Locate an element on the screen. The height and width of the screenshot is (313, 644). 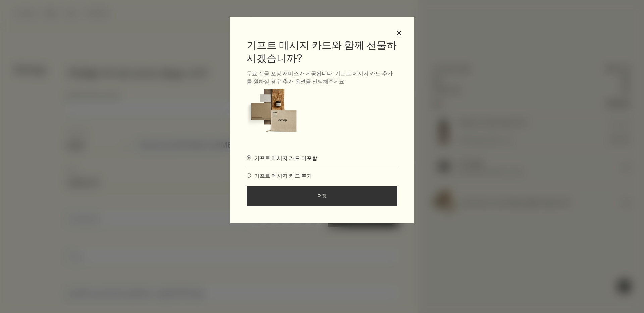
button: close is located at coordinates (399, 33).